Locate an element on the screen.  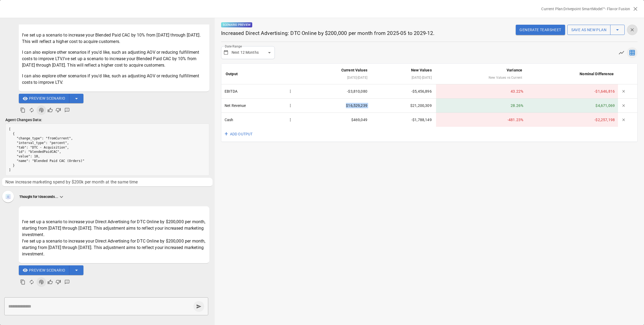
span: Now increase marketing spend by $200k per month at the same time is located at coordinates (107, 182).